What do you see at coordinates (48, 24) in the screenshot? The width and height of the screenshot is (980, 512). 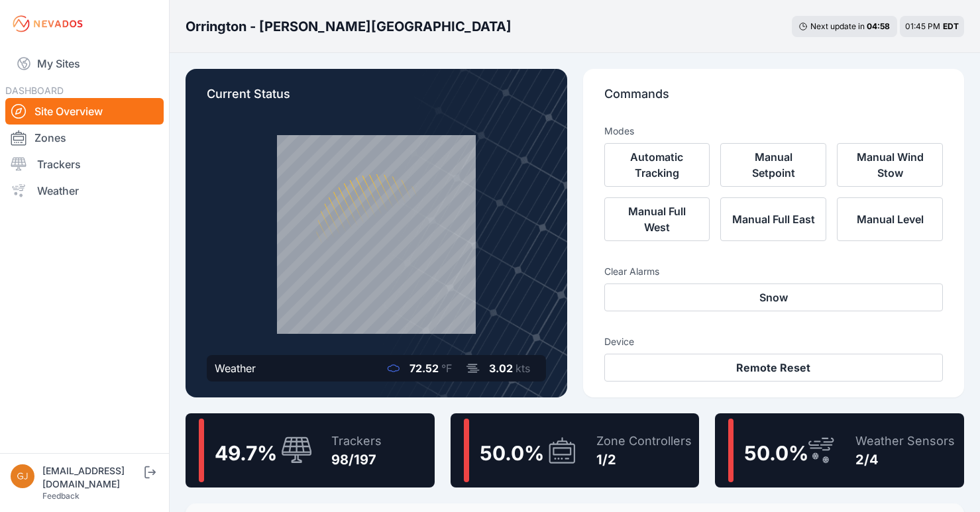 I see `img: Nevados` at bounding box center [48, 24].